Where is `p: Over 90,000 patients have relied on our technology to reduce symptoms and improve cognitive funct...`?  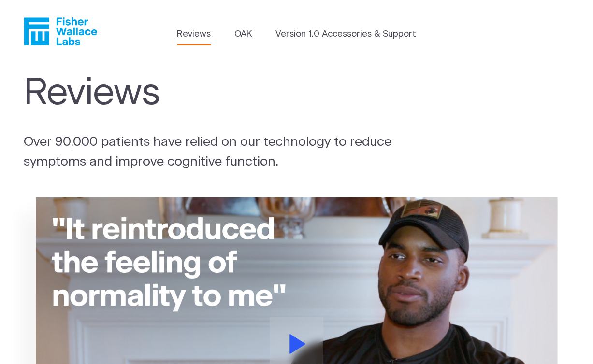 p: Over 90,000 patients have relied on our technology to reduce symptoms and improve cognitive funct... is located at coordinates (213, 152).